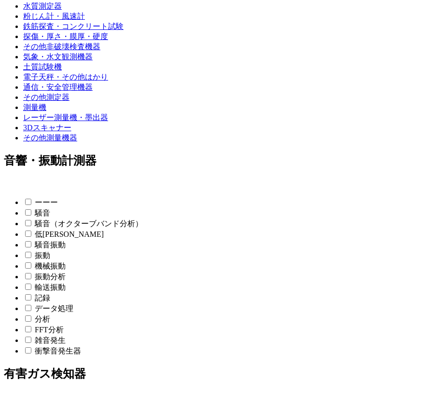  What do you see at coordinates (54, 308) in the screenshot?
I see `span: データ処理` at bounding box center [54, 308].